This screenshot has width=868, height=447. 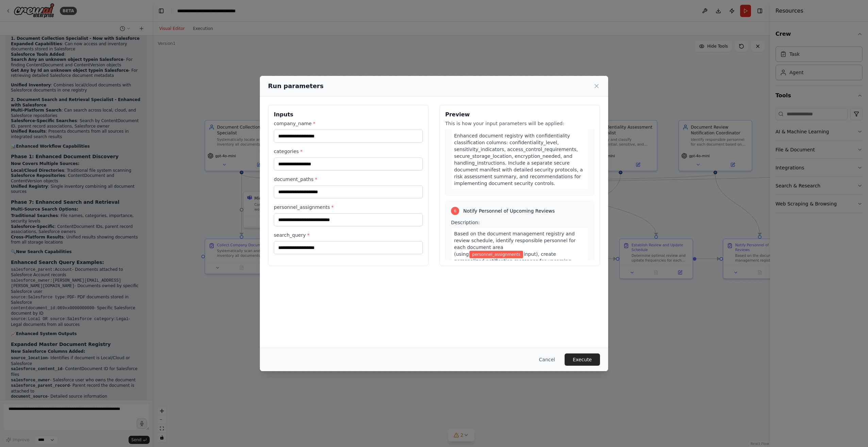 I want to click on div: 6, so click(x=455, y=211).